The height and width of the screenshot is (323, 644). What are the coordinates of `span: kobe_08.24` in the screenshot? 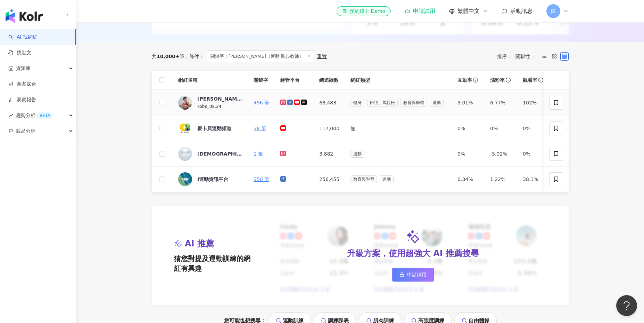 It's located at (209, 106).